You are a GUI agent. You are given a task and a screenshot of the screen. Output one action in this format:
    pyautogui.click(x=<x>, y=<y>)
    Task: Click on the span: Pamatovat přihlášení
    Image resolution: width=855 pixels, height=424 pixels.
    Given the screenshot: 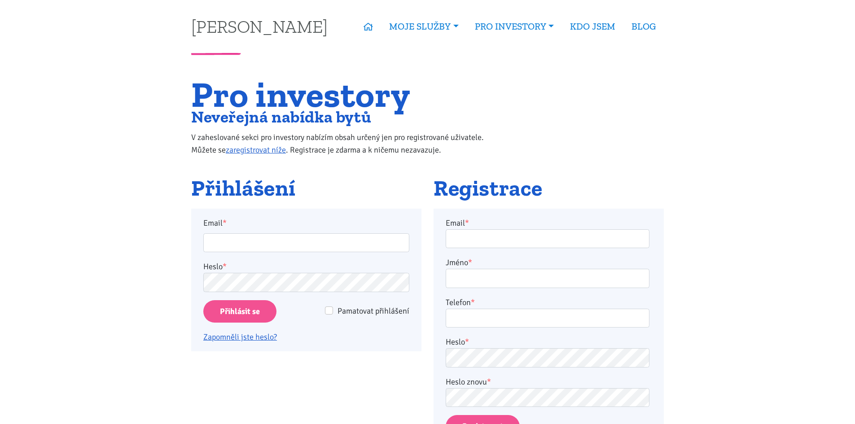 What is the action you would take?
    pyautogui.click(x=373, y=311)
    